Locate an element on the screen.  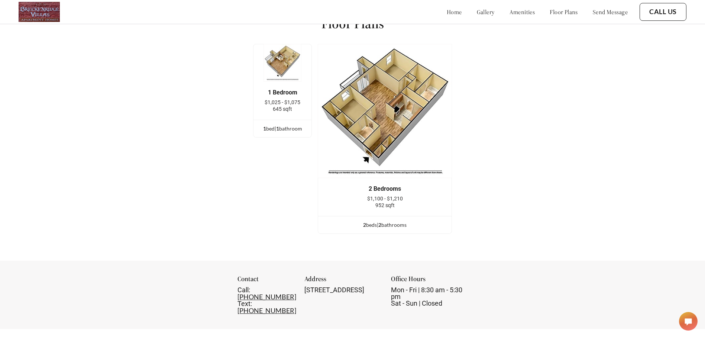
img: logo.png is located at coordinates (39, 12).